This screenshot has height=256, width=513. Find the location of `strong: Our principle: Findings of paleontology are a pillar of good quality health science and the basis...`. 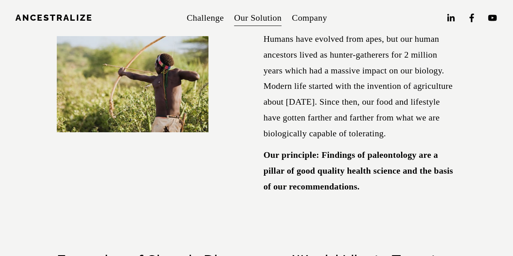

strong: Our principle: Findings of paleontology are a pillar of good quality health science and the basis... is located at coordinates (359, 171).